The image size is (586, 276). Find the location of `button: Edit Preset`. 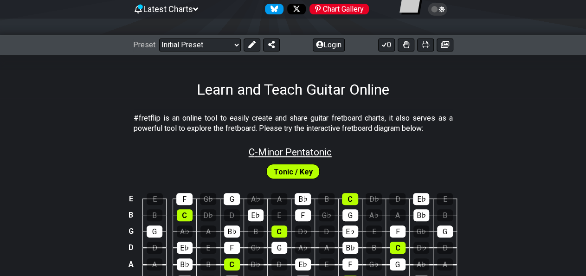

button: Edit Preset is located at coordinates (252, 45).